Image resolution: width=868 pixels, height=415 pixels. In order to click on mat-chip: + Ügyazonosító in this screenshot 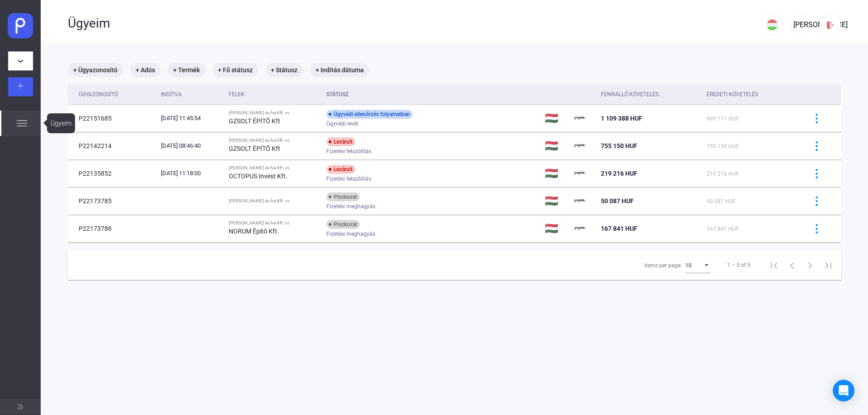, I will do `click(95, 70)`.